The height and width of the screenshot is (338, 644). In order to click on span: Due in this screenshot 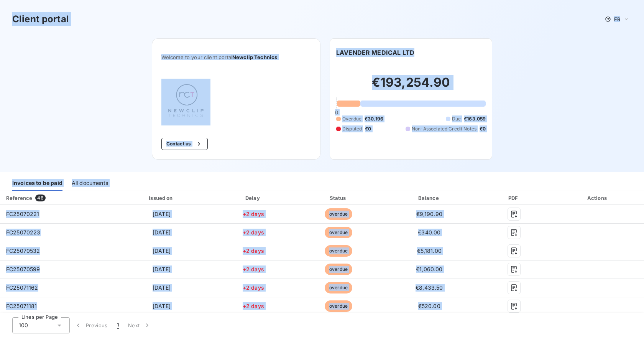, I will do `click(456, 119)`.